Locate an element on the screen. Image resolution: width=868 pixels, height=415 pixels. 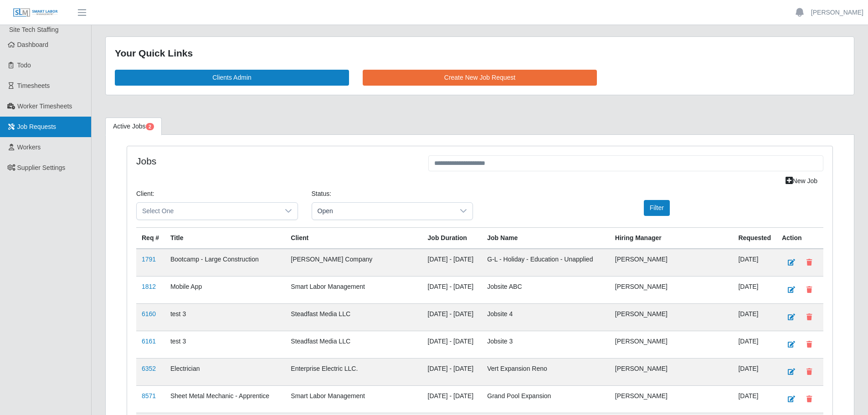
label: Client: is located at coordinates (145, 193).